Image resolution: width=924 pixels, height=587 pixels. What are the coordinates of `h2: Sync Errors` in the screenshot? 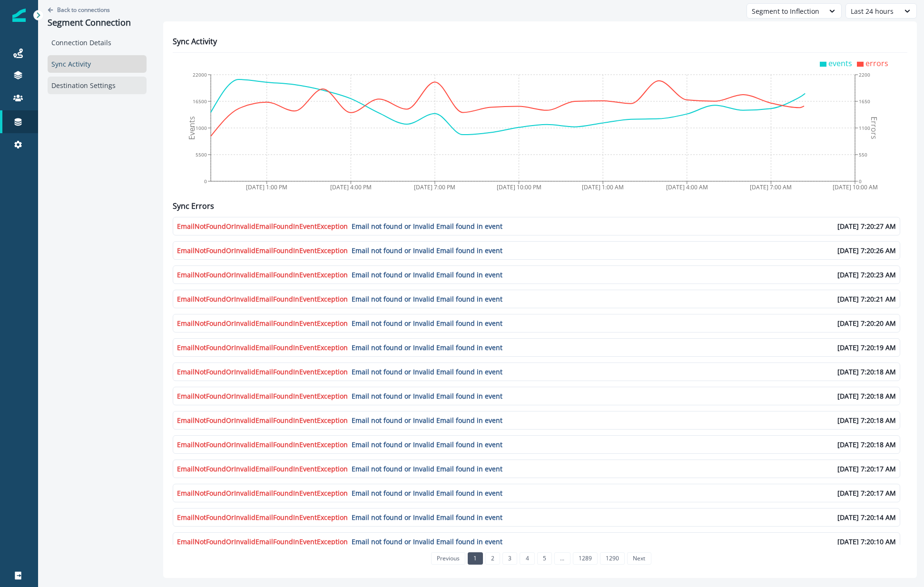 It's located at (193, 206).